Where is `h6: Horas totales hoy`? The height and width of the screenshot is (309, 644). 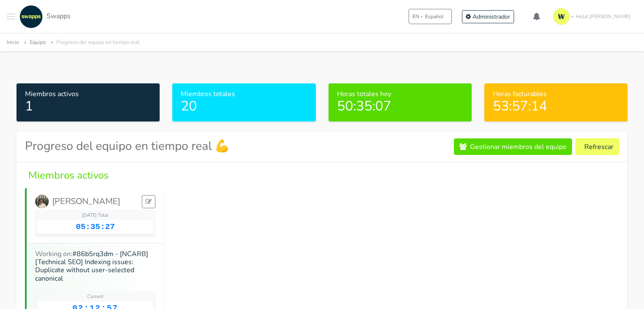 h6: Horas totales hoy is located at coordinates (400, 94).